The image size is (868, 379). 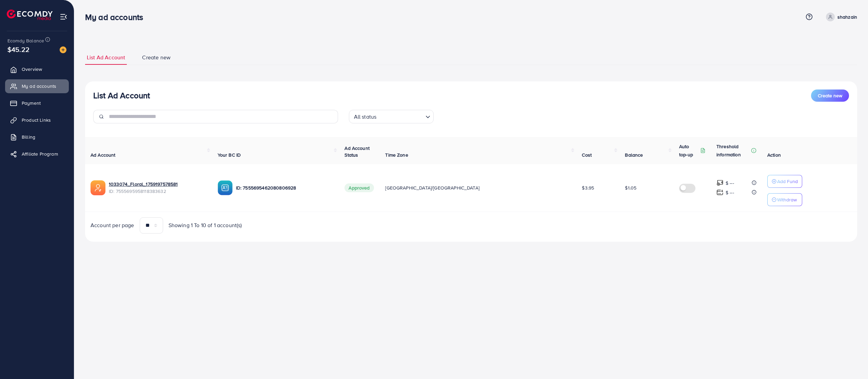 What do you see at coordinates (39, 86) in the screenshot?
I see `span: My ad accounts` at bounding box center [39, 86].